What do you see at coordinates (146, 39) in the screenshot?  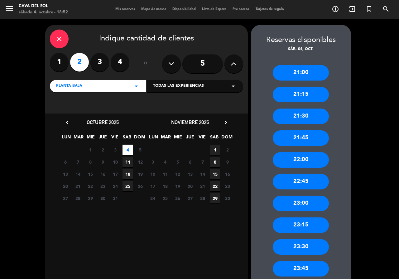 I see `div: Indique cantidad de clientes` at bounding box center [146, 39].